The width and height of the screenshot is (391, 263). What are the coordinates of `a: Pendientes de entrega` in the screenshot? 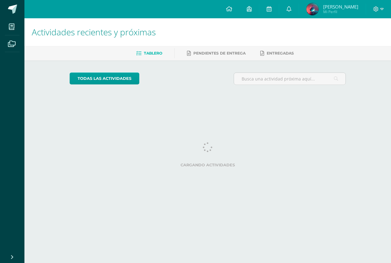 It's located at (216, 53).